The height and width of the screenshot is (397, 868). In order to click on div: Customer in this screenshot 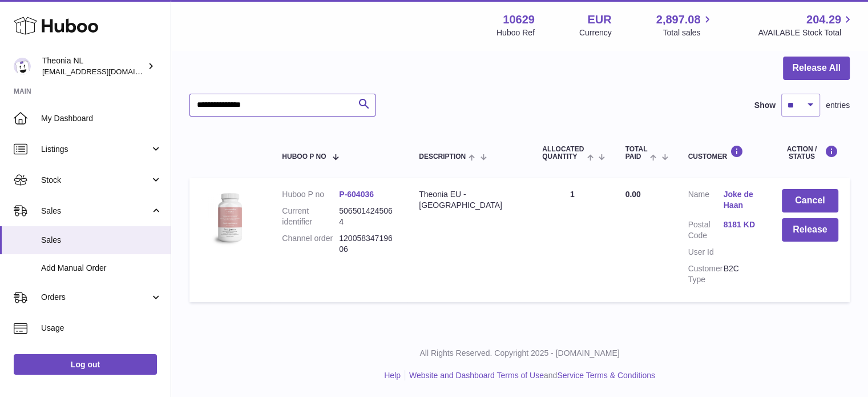, I will do `click(724, 153)`.